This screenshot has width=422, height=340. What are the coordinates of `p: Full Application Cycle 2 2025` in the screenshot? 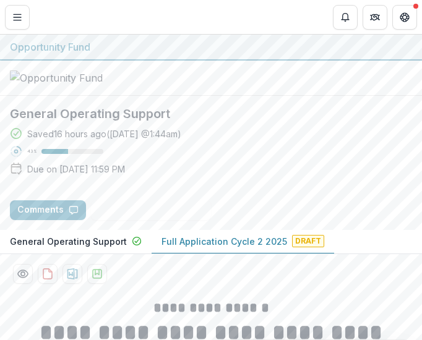 It's located at (224, 241).